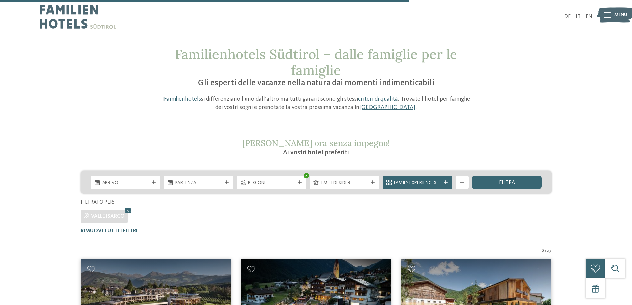  I want to click on span: Menu, so click(621, 15).